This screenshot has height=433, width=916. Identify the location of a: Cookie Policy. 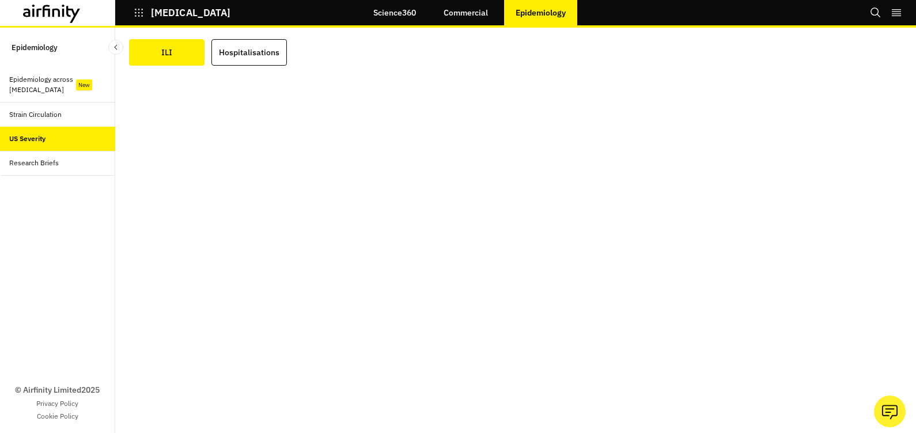
(58, 417).